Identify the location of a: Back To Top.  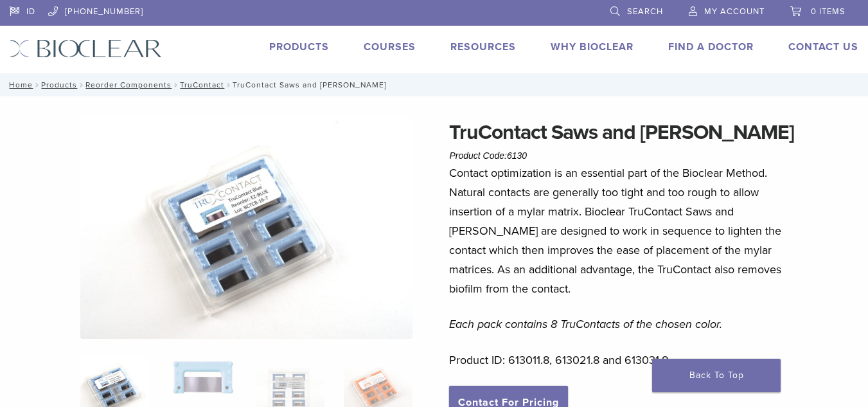
(716, 375).